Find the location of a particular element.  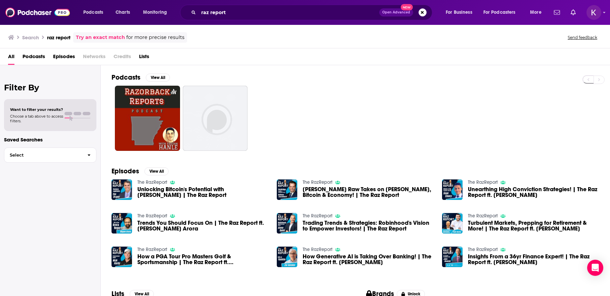

img: Trends You Should Focus On | The Raz Report ft. Nigam Arora is located at coordinates (122, 223).